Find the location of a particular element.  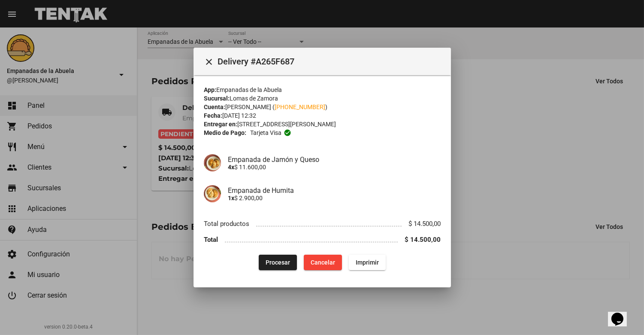

mat-icon: Cerrar is located at coordinates (209, 62).